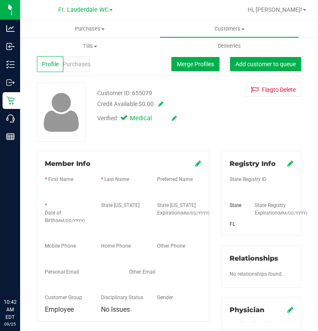  Describe the element at coordinates (196, 64) in the screenshot. I see `button: Merge Profiles` at that location.